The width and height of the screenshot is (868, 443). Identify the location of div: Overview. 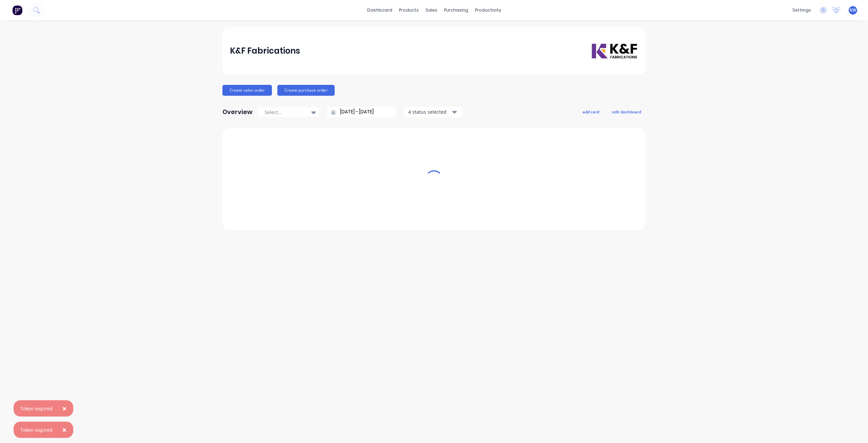
(237, 112).